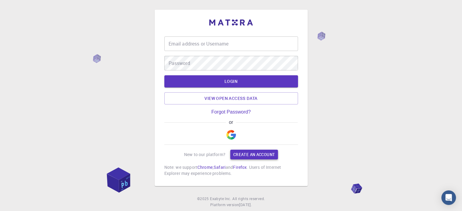 This screenshot has width=462, height=211. What do you see at coordinates (231, 170) in the screenshot?
I see `p: Note: we support , and . Users of Internet Explorer may experience problems.` at bounding box center [231, 170].